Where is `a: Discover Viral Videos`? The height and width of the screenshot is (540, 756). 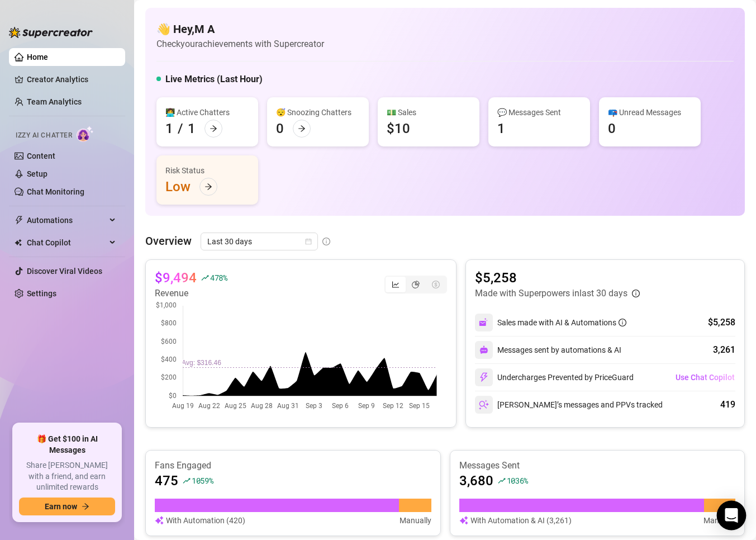
a: Discover Viral Videos is located at coordinates (64, 271).